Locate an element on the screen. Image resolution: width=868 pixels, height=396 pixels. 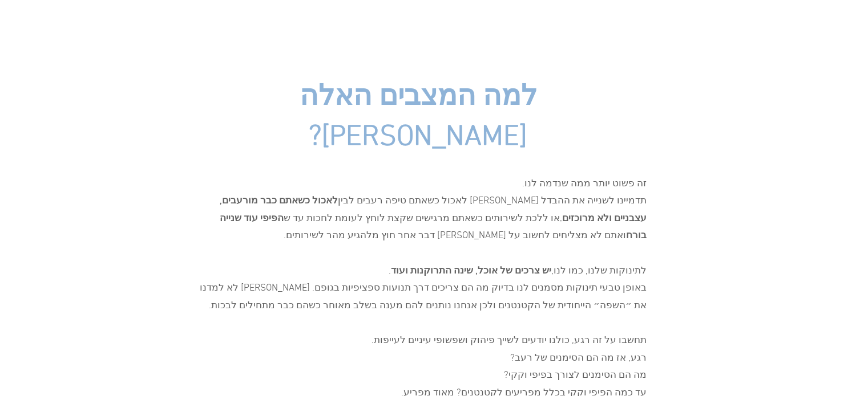
p: תחשבו על זה רגע, כולנו יודעים לשייך פיהוק ושפשופי עיניים לעייפות. is located at coordinates (418, 341).